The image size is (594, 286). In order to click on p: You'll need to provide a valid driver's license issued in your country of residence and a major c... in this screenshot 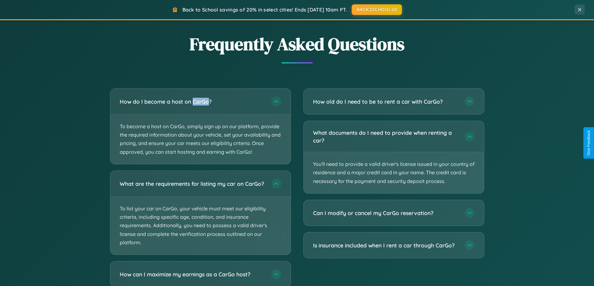, I will do `click(394, 173)`.